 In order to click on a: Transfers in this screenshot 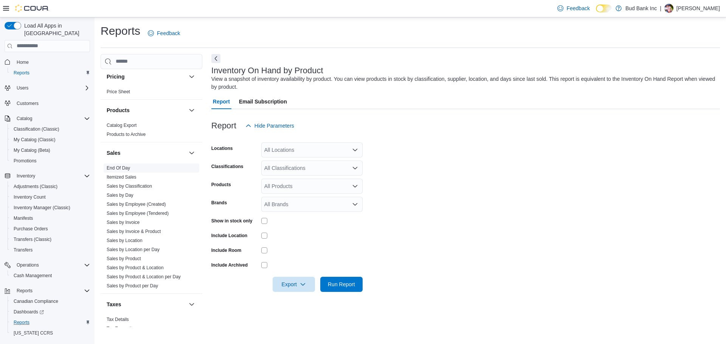, I will do `click(23, 250)`.